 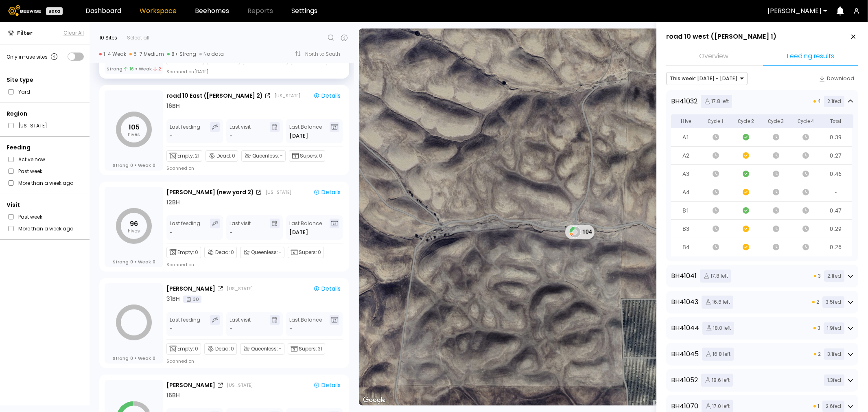 What do you see at coordinates (686, 247) in the screenshot?
I see `div: B4` at bounding box center [686, 247].